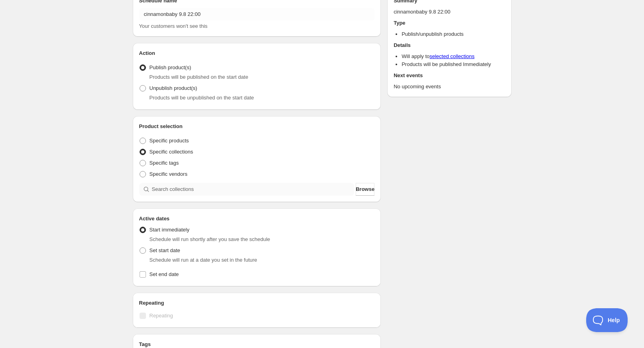 Image resolution: width=644 pixels, height=348 pixels. I want to click on span: Specific collections, so click(172, 152).